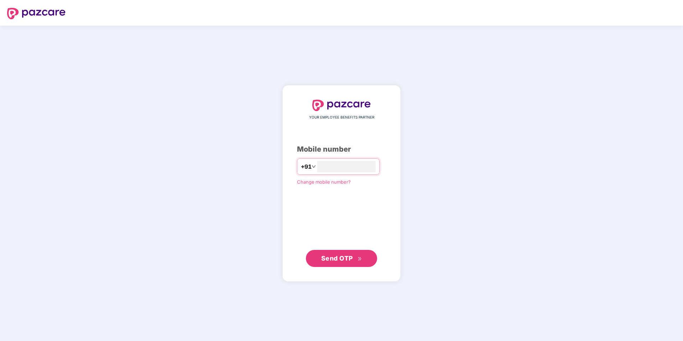  Describe the element at coordinates (324, 182) in the screenshot. I see `span: Change mobile number?` at that location.